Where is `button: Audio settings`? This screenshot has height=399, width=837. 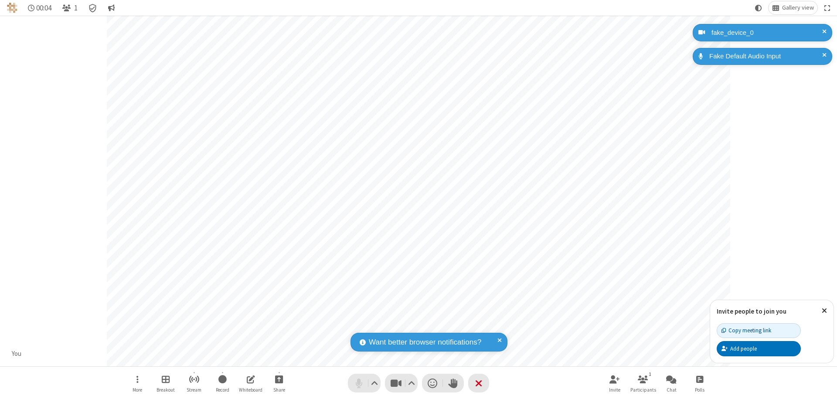 button: Audio settings is located at coordinates (374, 383).